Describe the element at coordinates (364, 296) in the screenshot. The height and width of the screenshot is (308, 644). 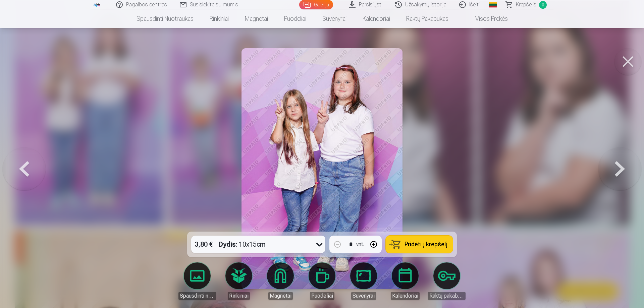
I see `div: Suvenyrai` at that location.